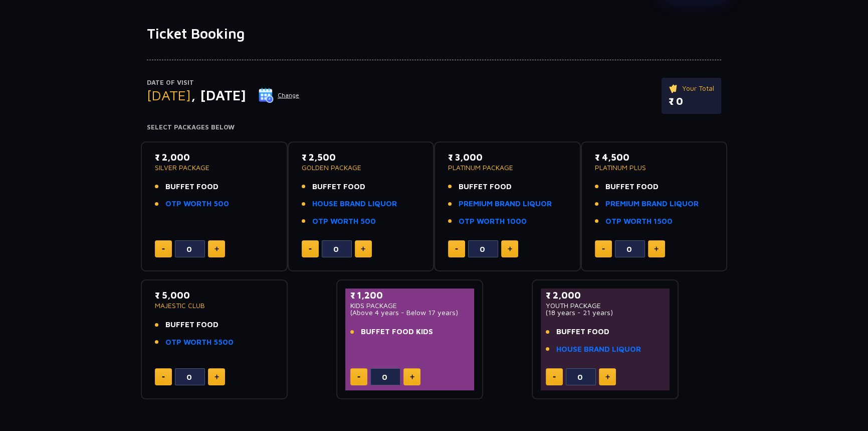  I want to click on h1: Ticket Booking, so click(434, 34).